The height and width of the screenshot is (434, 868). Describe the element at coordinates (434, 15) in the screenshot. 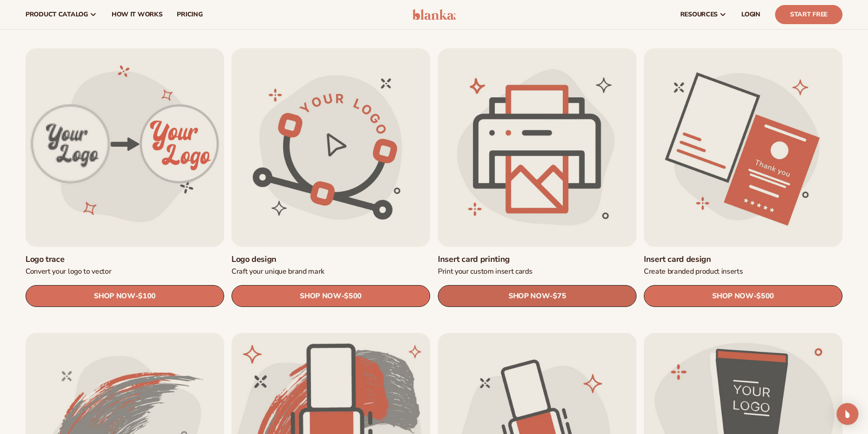

I see `img: logo` at that location.